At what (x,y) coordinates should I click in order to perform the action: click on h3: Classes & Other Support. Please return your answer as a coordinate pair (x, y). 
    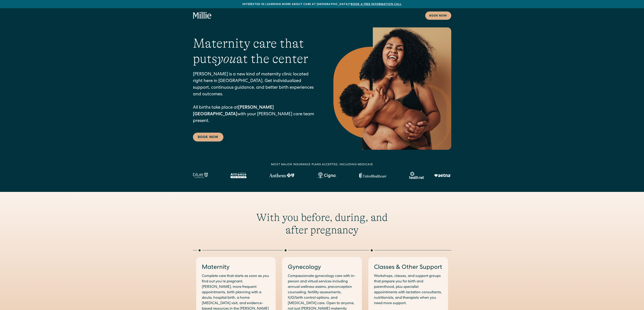
    Looking at the image, I should click on (408, 268).